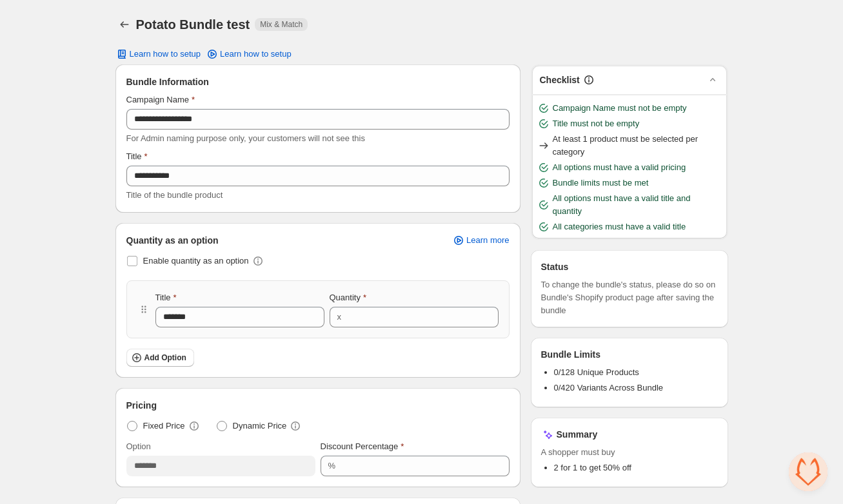 The height and width of the screenshot is (504, 843). Describe the element at coordinates (165, 358) in the screenshot. I see `span: Add Option` at that location.